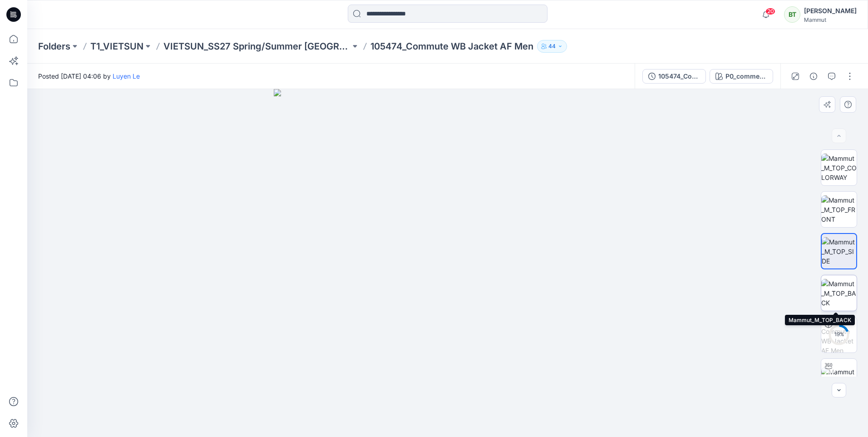 The height and width of the screenshot is (437, 868). I want to click on img: Mammut_M_TOP_BACK, so click(838, 293).